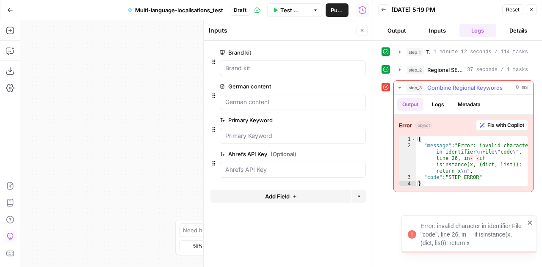 The height and width of the screenshot is (267, 542). Describe the element at coordinates (284, 154) in the screenshot. I see `span: (Optional)` at that location.